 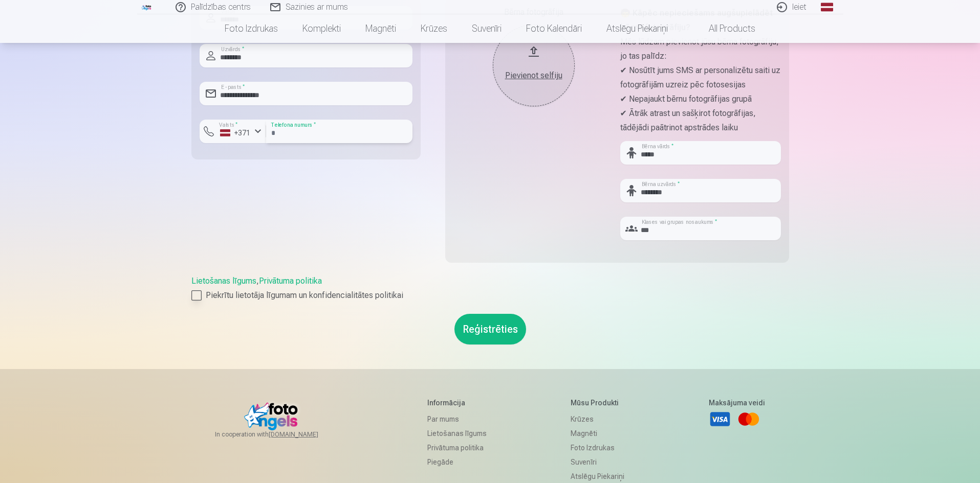 What do you see at coordinates (700, 121) in the screenshot?
I see `p: ✔ Ātrāk atrast un sašķirot fotogrāfijas, tādējādi paātrinot apstrādes laiku` at bounding box center [700, 121].